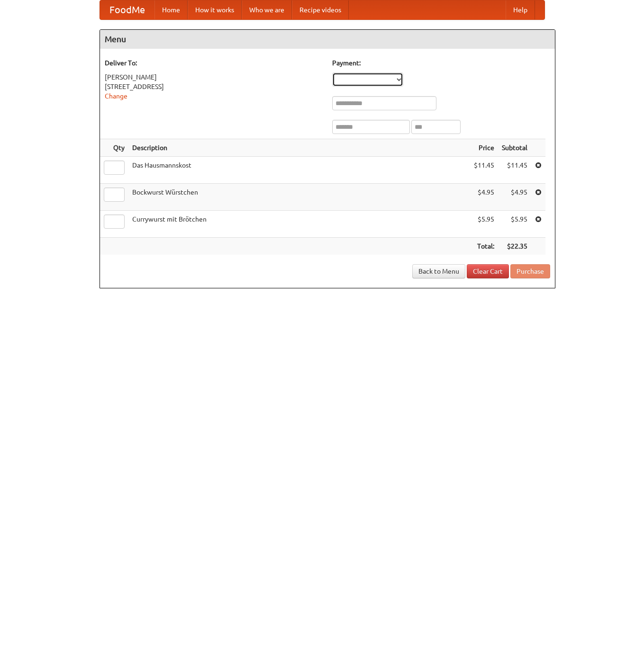 Image resolution: width=644 pixels, height=670 pixels. What do you see at coordinates (441, 63) in the screenshot?
I see `h5: Payment:` at bounding box center [441, 63].